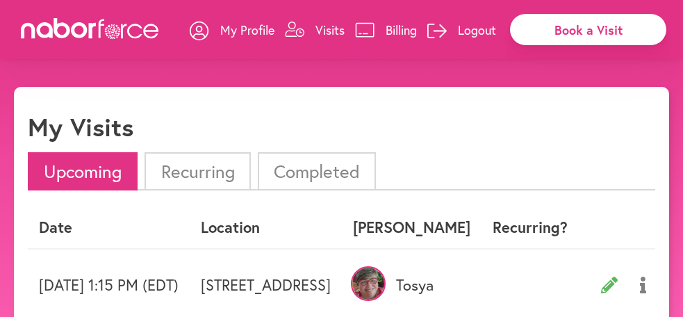  I want to click on a: Billing, so click(386, 30).